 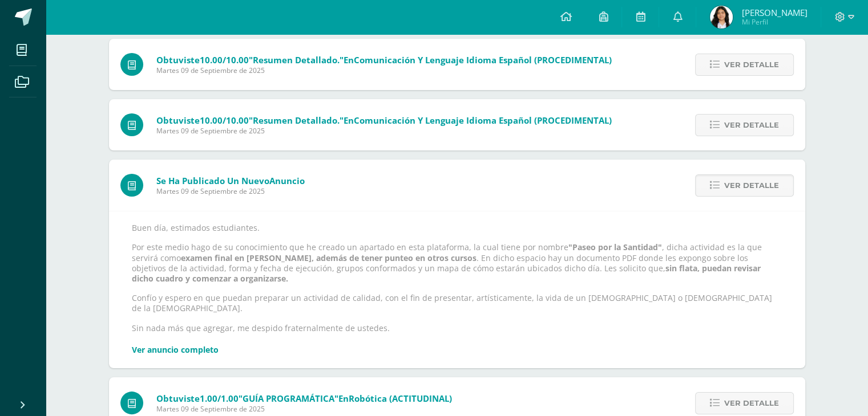 What do you see at coordinates (175, 350) in the screenshot?
I see `a: Ver anuncio completo` at bounding box center [175, 350].